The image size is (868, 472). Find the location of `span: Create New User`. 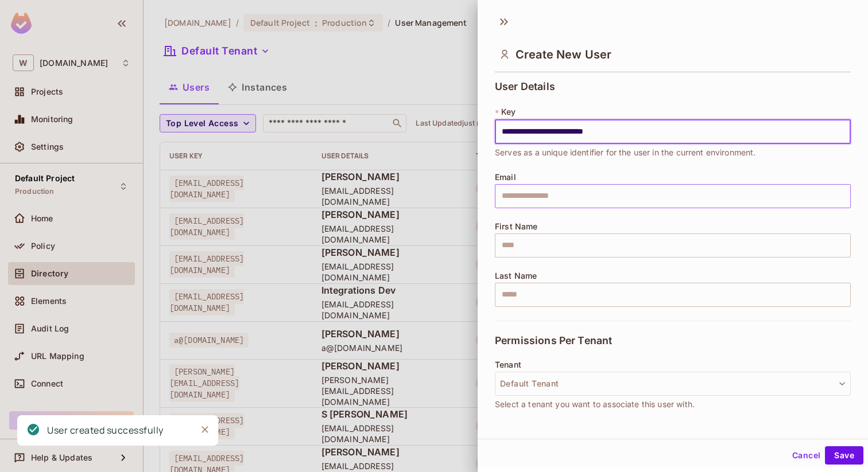

span: Create New User is located at coordinates (563, 54).